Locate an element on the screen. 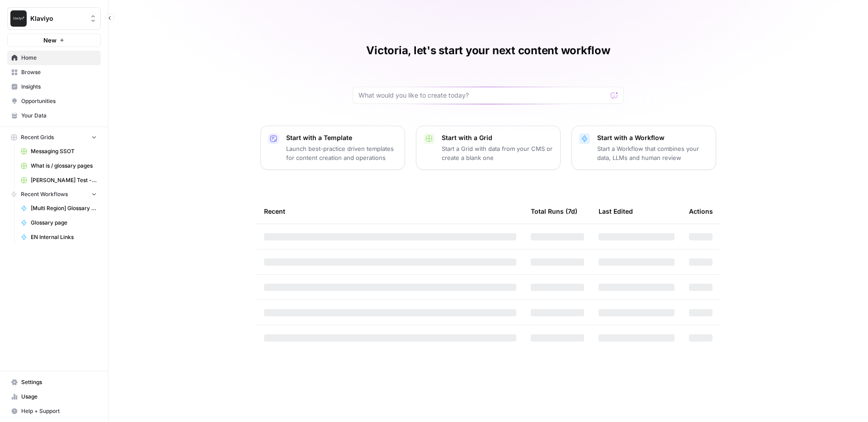  p: Start with a Grid is located at coordinates (497, 138).